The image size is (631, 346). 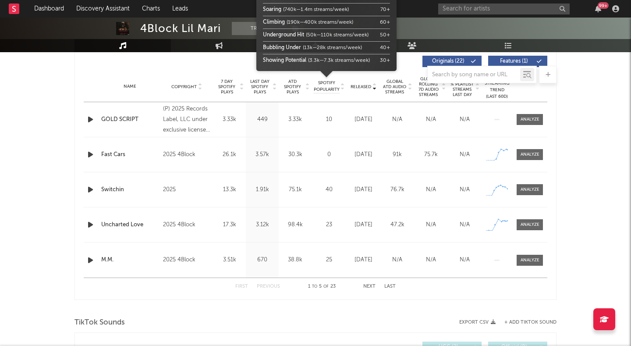 I want to click on div: 13.3k, so click(x=229, y=190).